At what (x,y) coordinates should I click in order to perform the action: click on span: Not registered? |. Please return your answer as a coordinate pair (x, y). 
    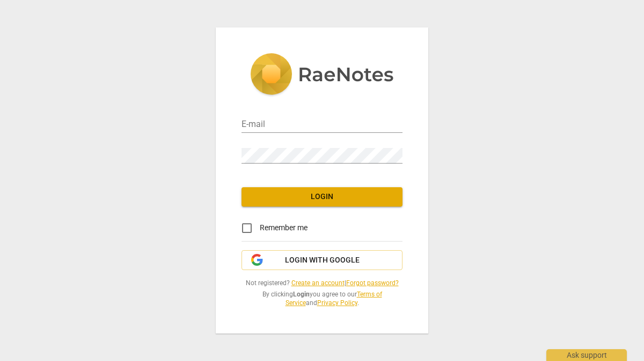
    Looking at the image, I should click on (322, 283).